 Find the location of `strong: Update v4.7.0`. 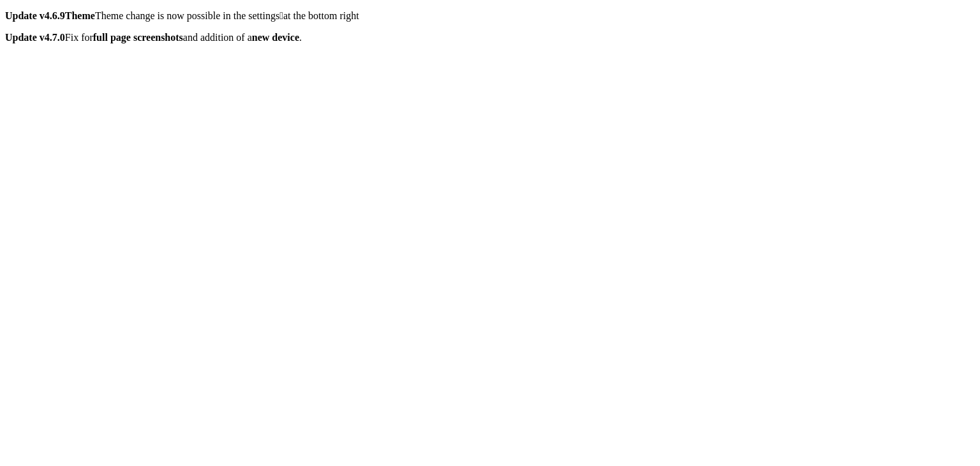

strong: Update v4.7.0 is located at coordinates (35, 37).